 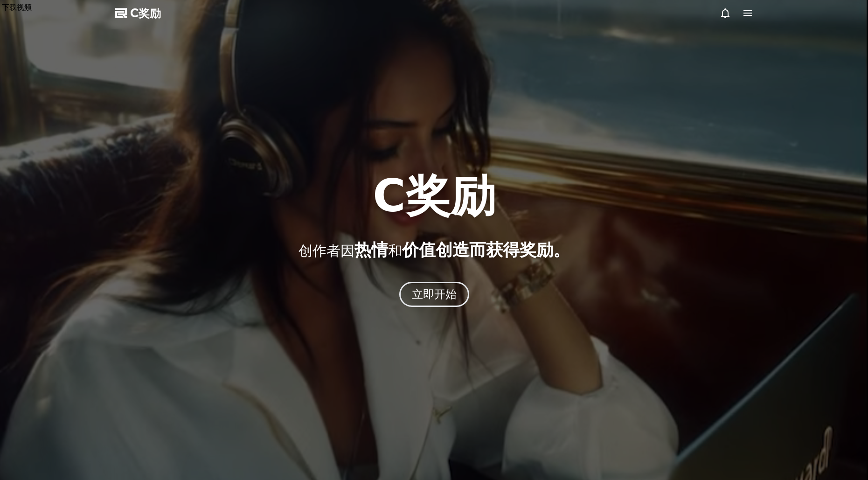 I want to click on font: 和, so click(x=395, y=250).